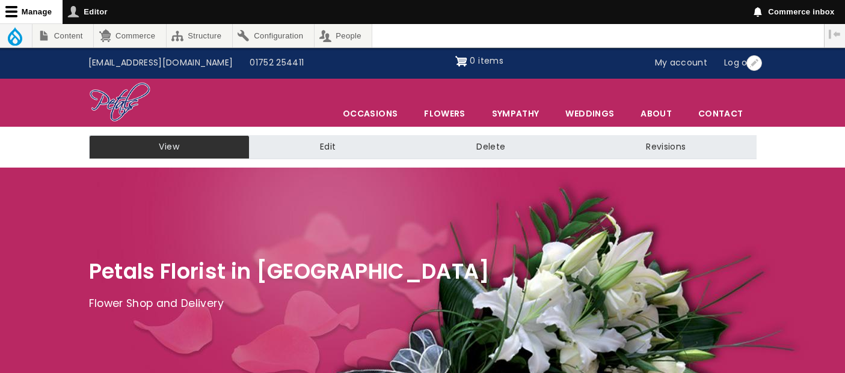 Image resolution: width=845 pixels, height=373 pixels. Describe the element at coordinates (589, 114) in the screenshot. I see `span: Weddings` at that location.